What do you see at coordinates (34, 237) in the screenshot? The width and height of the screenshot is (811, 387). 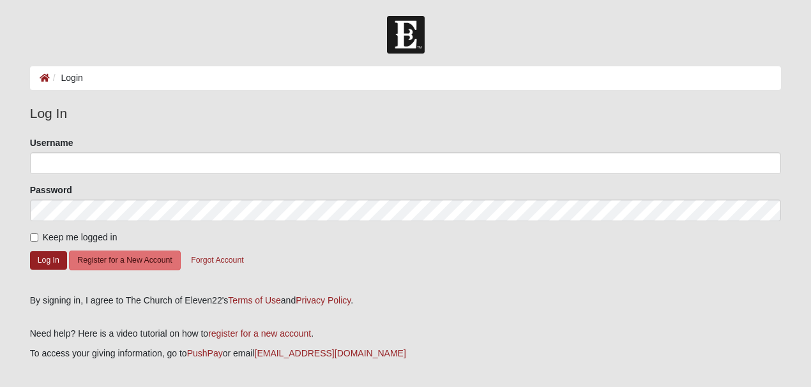 I see `input: Keep me logged in` at bounding box center [34, 237].